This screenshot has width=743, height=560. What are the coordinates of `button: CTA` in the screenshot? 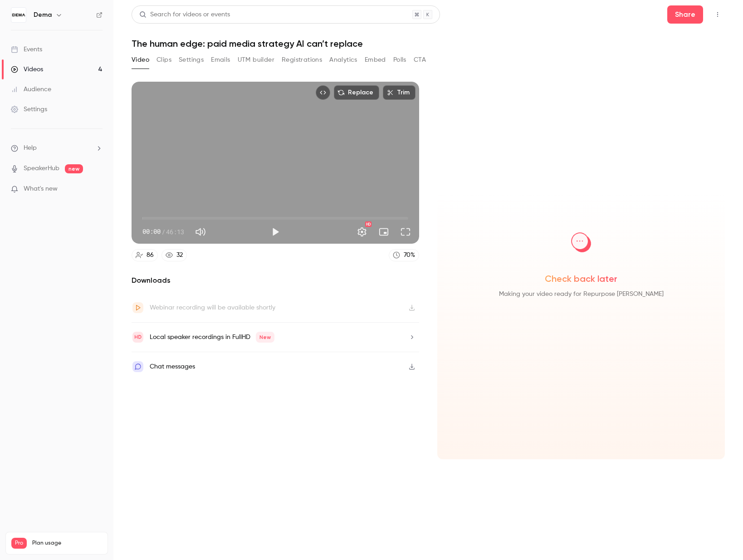 It's located at (420, 60).